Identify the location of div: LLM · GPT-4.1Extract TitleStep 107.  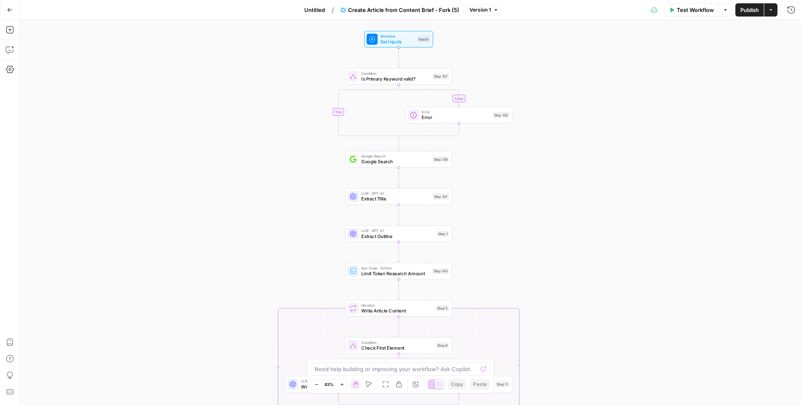
(399, 196).